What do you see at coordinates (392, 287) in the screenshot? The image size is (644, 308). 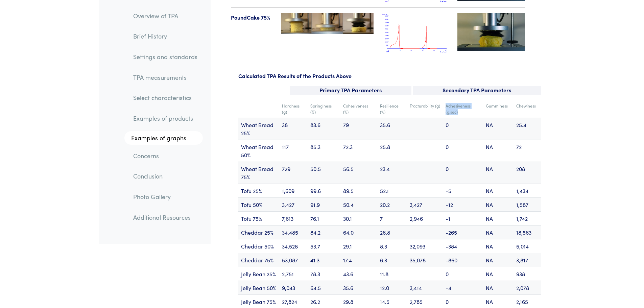 I see `td: 12.0` at bounding box center [392, 287].